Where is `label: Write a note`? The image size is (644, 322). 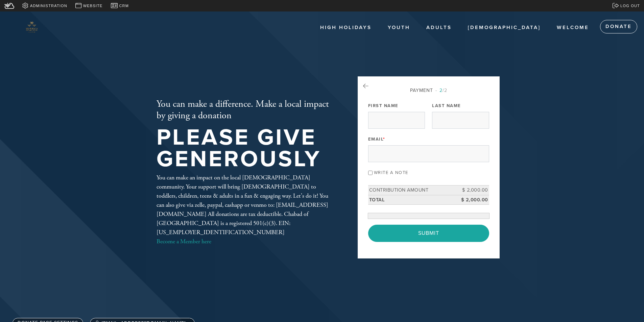 label: Write a note is located at coordinates (391, 172).